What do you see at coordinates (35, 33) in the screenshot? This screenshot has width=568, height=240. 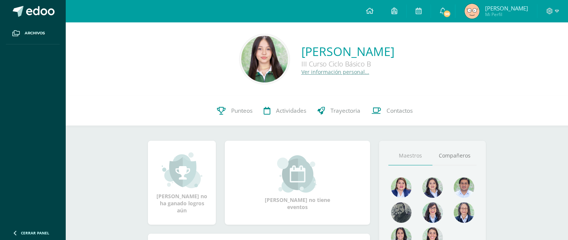 I see `span: Archivos` at bounding box center [35, 33].